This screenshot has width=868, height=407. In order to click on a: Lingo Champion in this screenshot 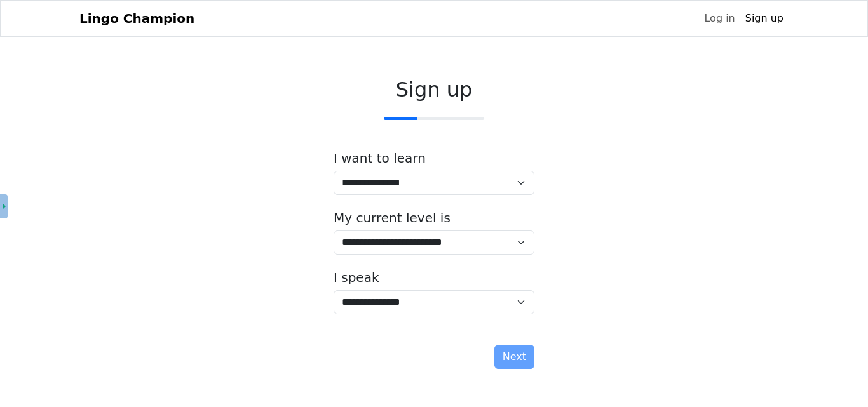, I will do `click(136, 18)`.